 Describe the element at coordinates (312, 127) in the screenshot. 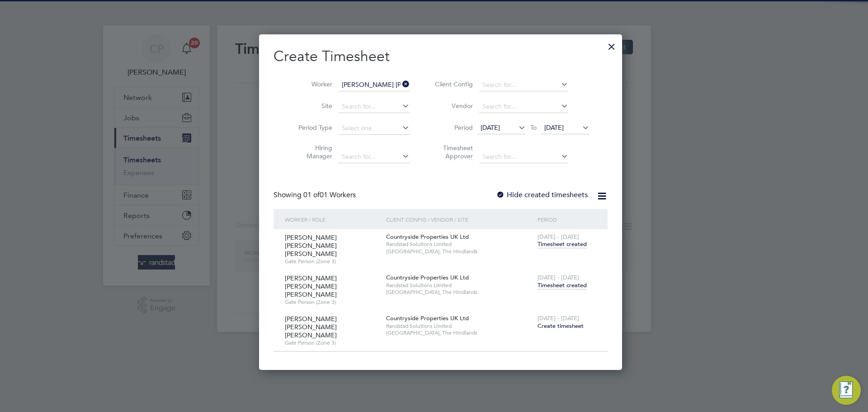

I see `label: Period Type` at that location.